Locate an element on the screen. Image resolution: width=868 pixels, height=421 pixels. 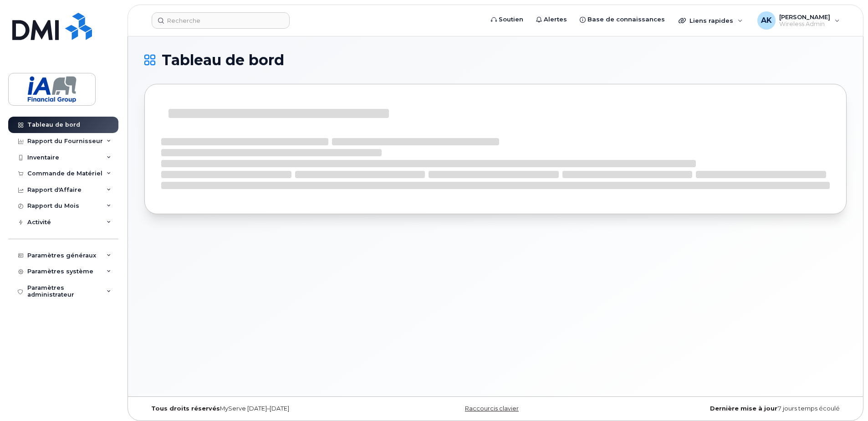
strong: Dernière mise à jour is located at coordinates (743, 408).